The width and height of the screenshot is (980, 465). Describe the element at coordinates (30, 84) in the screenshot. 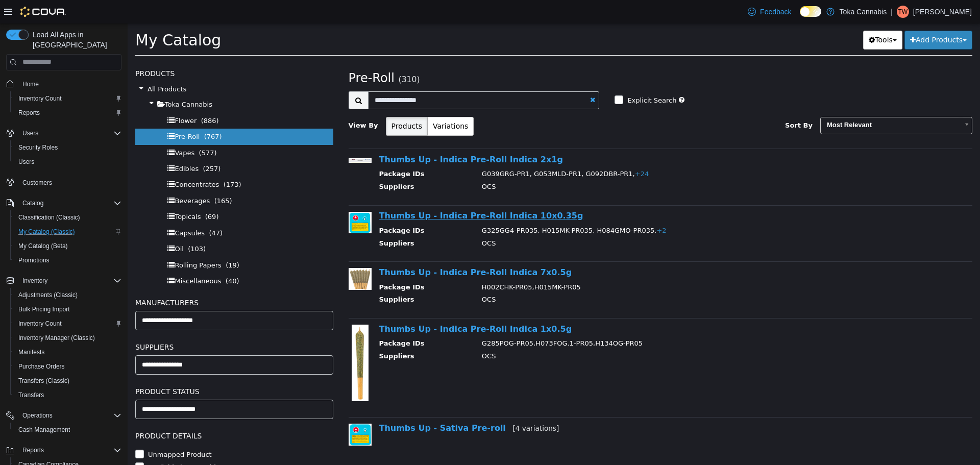

I see `a: Home` at that location.